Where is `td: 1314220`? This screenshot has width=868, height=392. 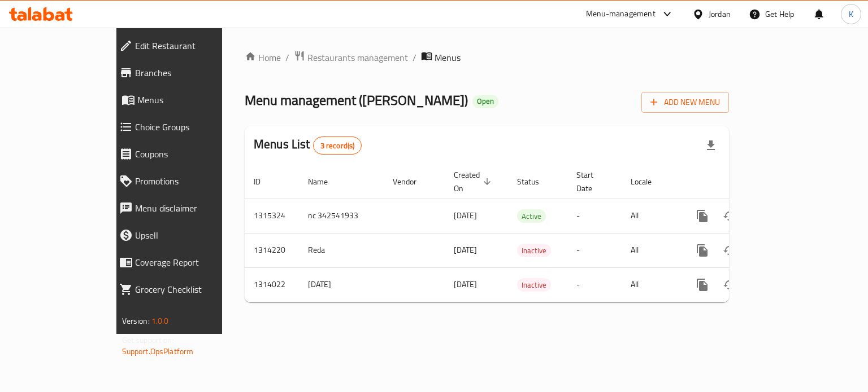 td: 1314220 is located at coordinates (272, 250).